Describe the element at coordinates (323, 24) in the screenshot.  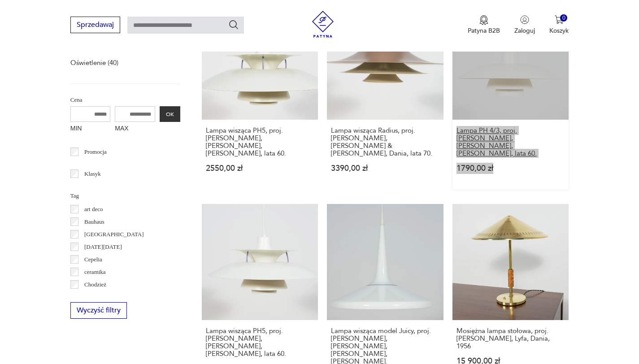
I see `img: Patyna - sklep z meblami i dekoracjami vintage` at that location.